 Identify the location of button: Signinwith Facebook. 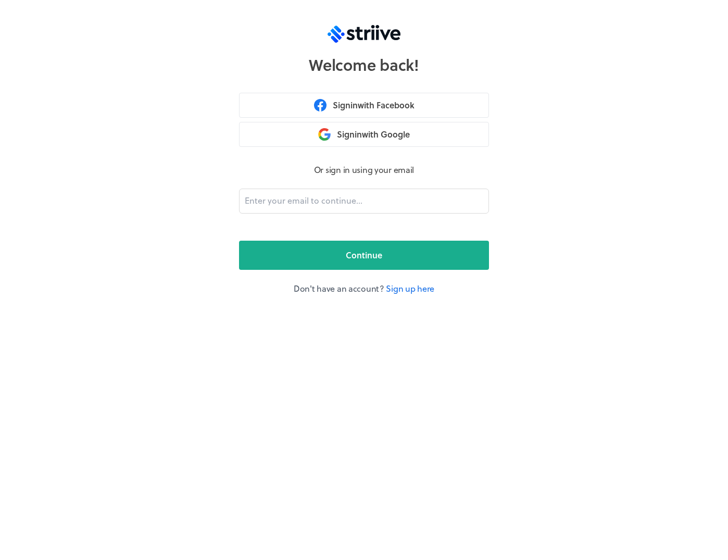
(364, 105).